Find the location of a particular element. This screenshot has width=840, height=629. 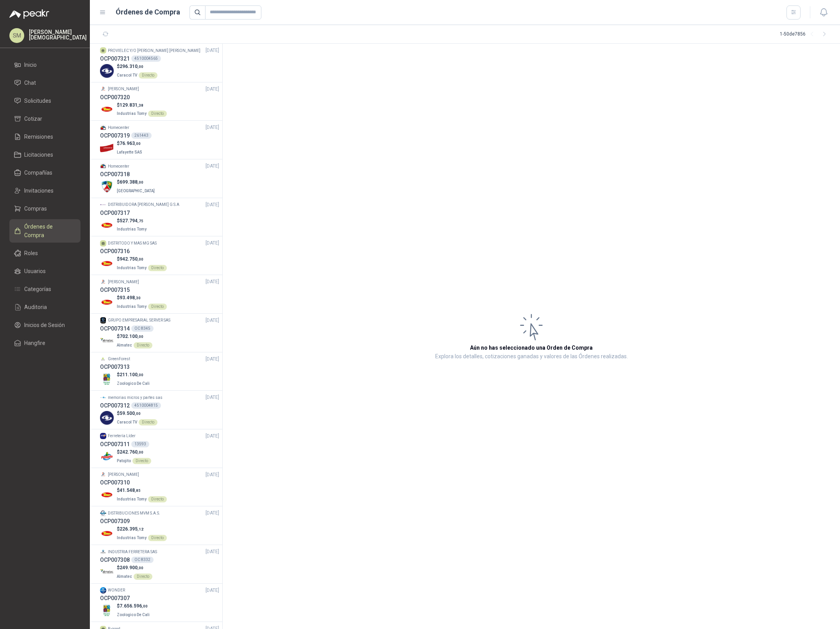

p: Ferretería Líder is located at coordinates (121, 436).